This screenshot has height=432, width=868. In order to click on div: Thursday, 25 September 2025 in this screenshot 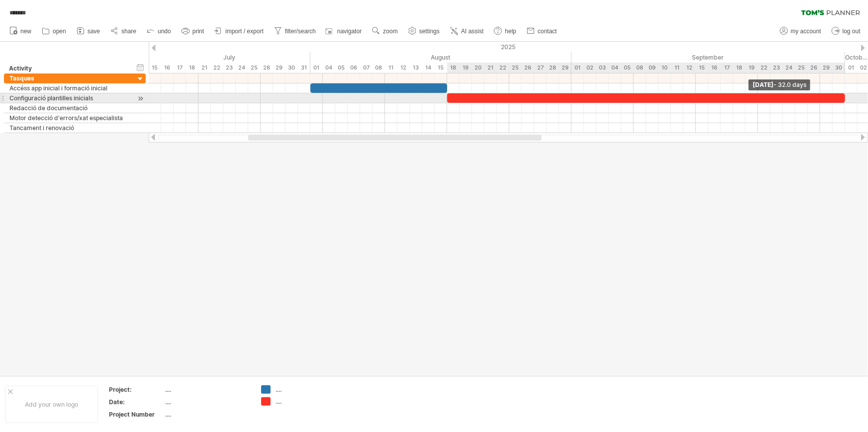, I will do `click(801, 67)`.